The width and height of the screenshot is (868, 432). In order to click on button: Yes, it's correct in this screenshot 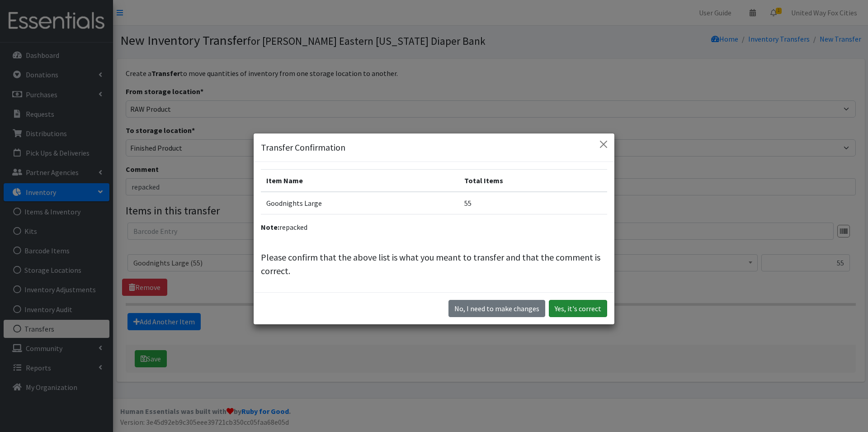, I will do `click(578, 308)`.